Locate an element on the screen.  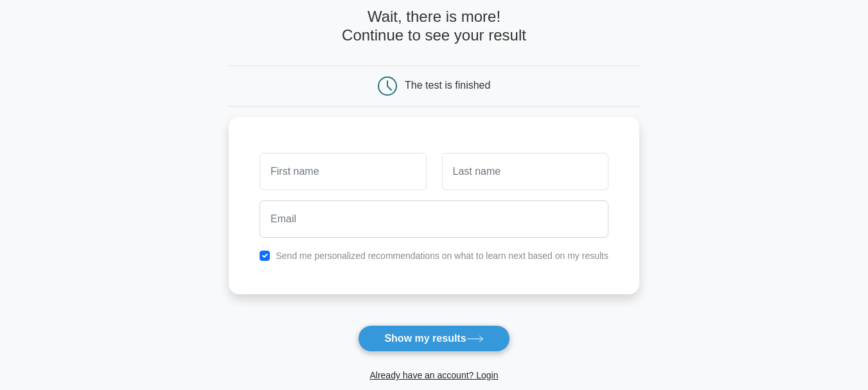
label: Send me personalized recommendations on what to learn next based on my results is located at coordinates (442, 256).